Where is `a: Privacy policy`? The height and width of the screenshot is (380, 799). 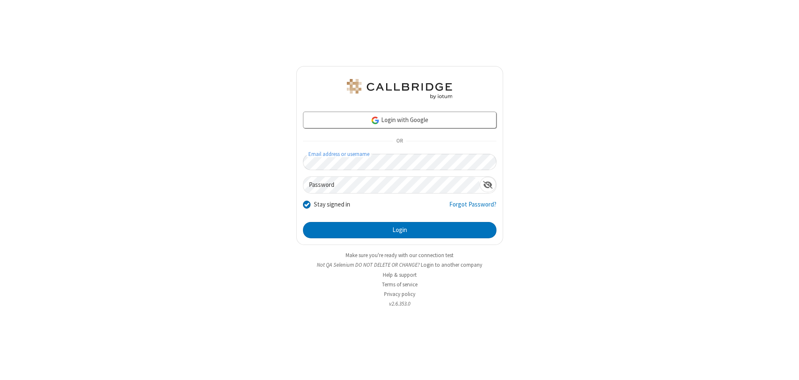 a: Privacy policy is located at coordinates (400, 294).